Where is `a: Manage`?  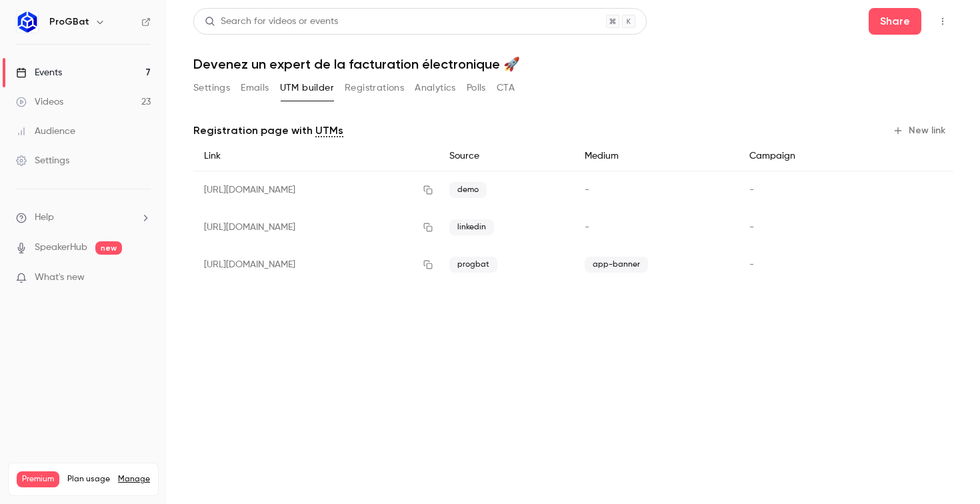
a: Manage is located at coordinates (134, 479).